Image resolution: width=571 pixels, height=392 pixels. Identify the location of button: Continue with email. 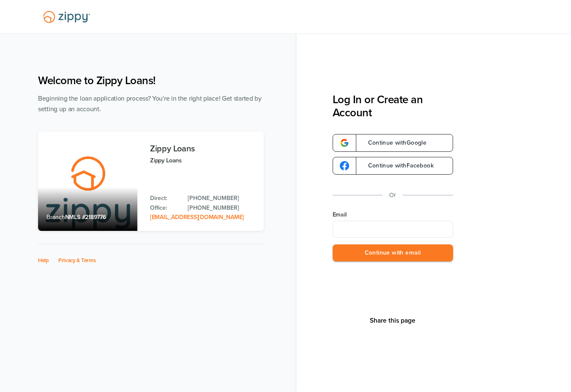
(392, 253).